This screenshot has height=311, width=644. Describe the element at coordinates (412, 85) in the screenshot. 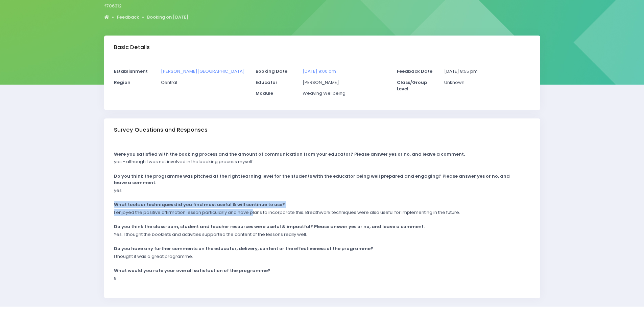

I see `strong: Class/Group Level` at that location.